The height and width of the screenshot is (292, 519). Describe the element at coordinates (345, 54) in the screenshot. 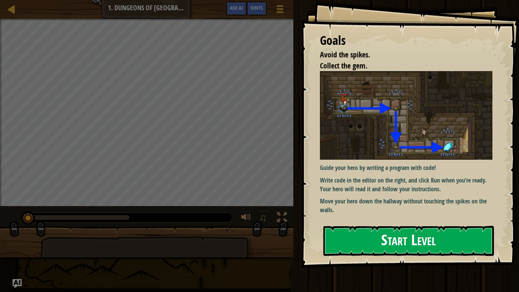

I see `span: Avoid the spikes.` at that location.